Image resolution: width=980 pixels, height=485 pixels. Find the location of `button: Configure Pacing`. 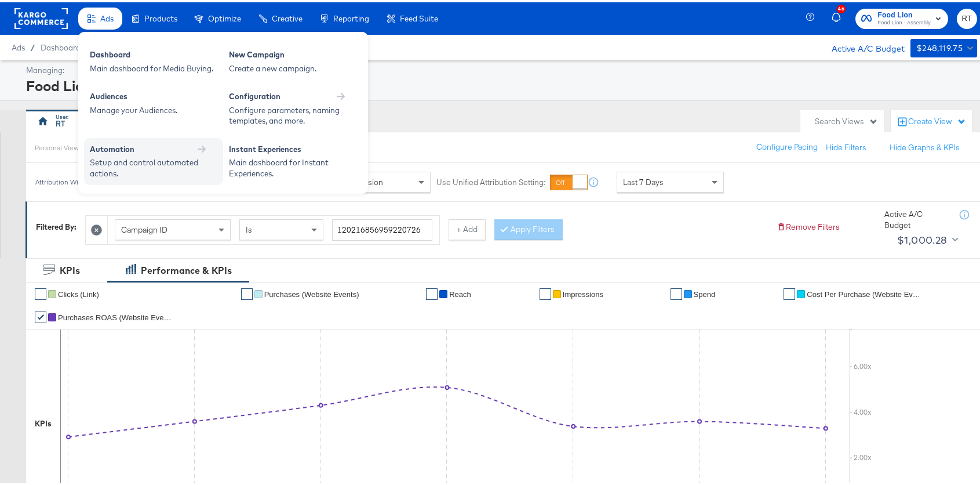

button: Configure Pacing is located at coordinates (787, 145).